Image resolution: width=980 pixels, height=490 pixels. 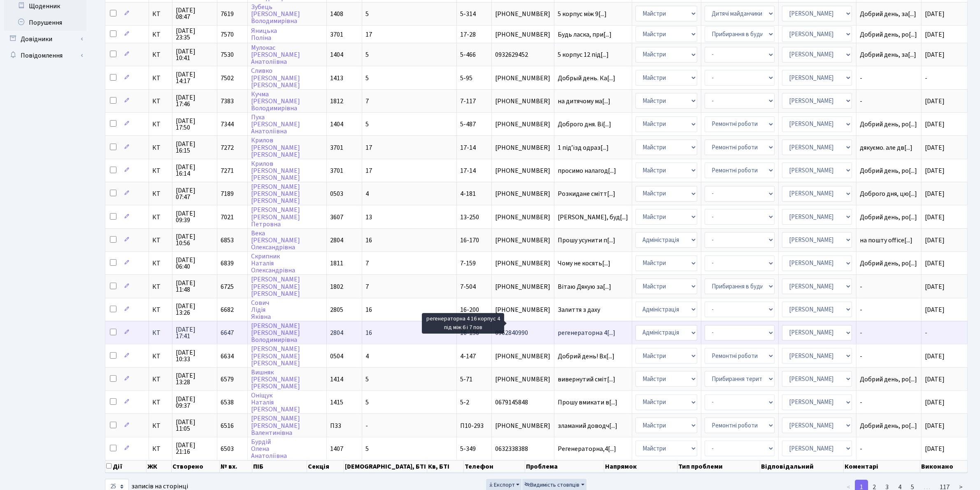 I want to click on span: 13, so click(x=369, y=218).